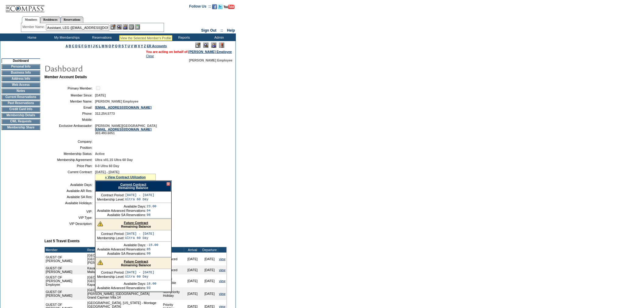 The width and height of the screenshot is (644, 308). What do you see at coordinates (151, 215) in the screenshot?
I see `td: 98` at bounding box center [151, 215].